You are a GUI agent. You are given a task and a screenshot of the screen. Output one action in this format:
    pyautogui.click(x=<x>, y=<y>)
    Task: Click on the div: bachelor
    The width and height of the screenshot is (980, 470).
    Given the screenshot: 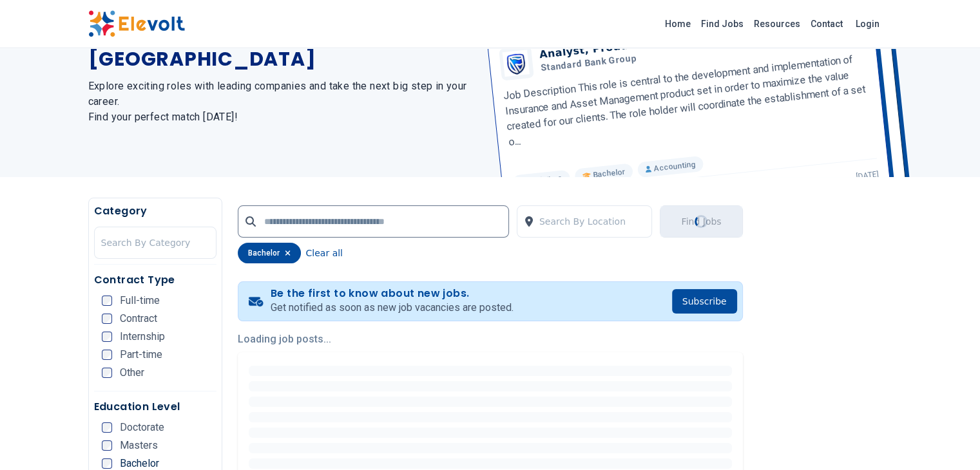 What is the action you would take?
    pyautogui.click(x=269, y=253)
    